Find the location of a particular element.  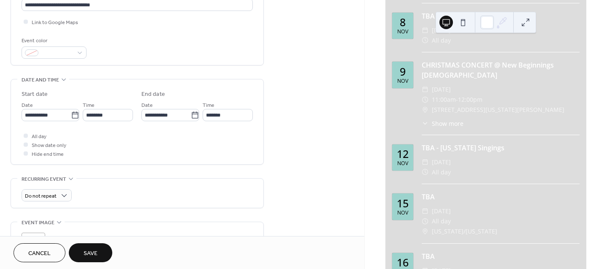

span: Do not repeat is located at coordinates (41, 196).